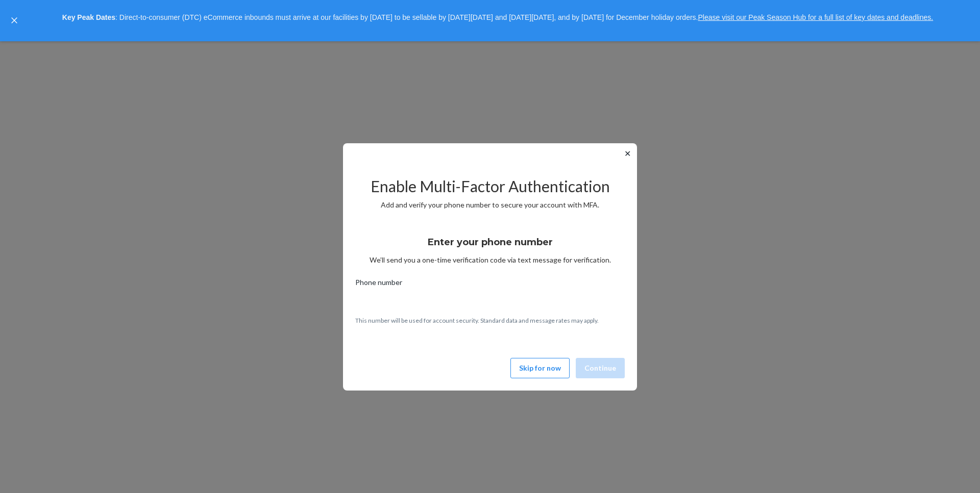 The height and width of the screenshot is (493, 980). Describe the element at coordinates (815, 17) in the screenshot. I see `a: Please visit our Peak Season Hub for a full list of key dates and deadlines.` at that location.